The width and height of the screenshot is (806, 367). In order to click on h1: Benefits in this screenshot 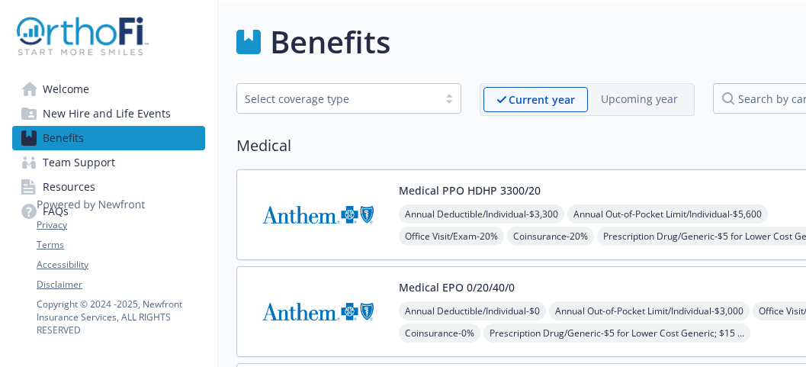, I will do `click(330, 42)`.